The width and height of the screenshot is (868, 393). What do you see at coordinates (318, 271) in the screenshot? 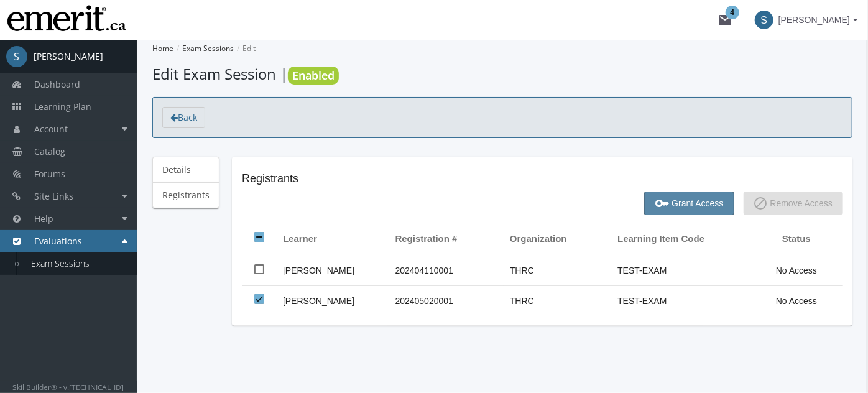
I see `span: Sarah Durocher` at bounding box center [318, 271].